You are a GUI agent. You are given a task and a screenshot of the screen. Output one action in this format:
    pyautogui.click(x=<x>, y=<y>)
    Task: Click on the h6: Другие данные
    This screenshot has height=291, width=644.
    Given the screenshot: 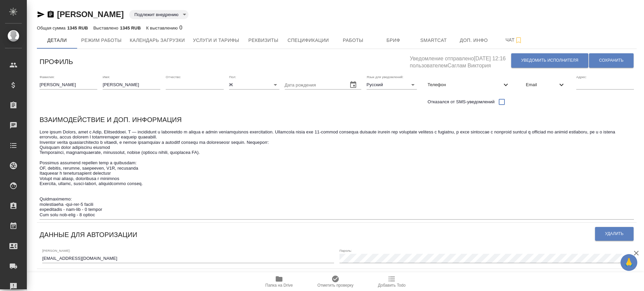 What is the action you would take?
    pyautogui.click(x=68, y=277)
    